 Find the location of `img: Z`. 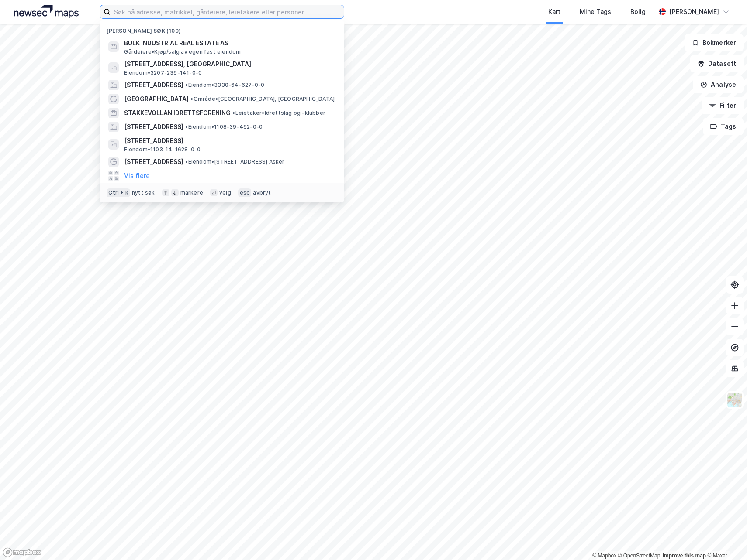

img: Z is located at coordinates (735, 400).